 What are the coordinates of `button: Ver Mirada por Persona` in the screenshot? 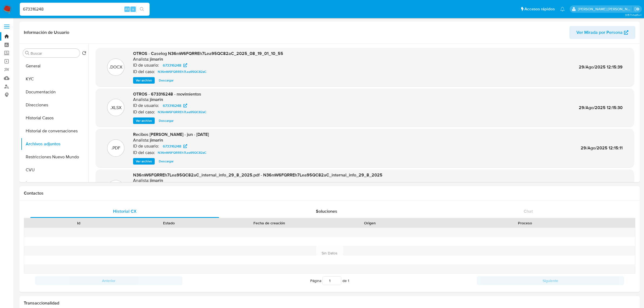 It's located at (602, 33).